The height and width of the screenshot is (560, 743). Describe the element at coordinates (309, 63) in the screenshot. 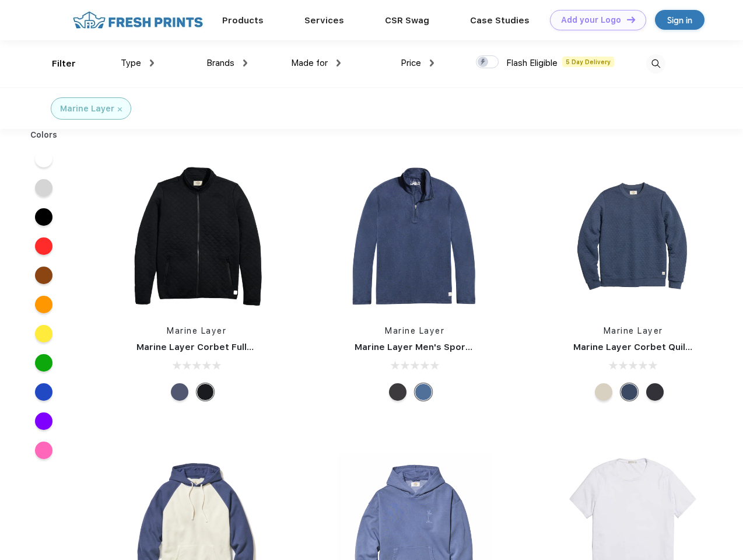

I see `span: Made for` at that location.